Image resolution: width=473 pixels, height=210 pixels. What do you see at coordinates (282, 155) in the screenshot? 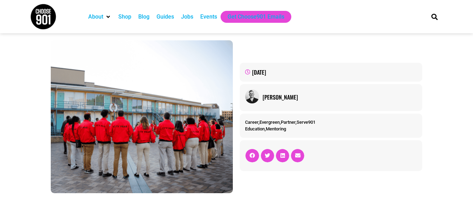
I see `div: Share on linkedin` at bounding box center [282, 155].